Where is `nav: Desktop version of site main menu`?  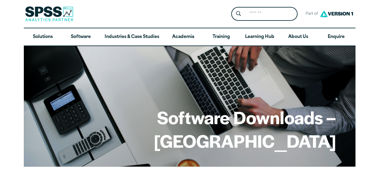
nav: Desktop version of site main menu is located at coordinates (190, 37).